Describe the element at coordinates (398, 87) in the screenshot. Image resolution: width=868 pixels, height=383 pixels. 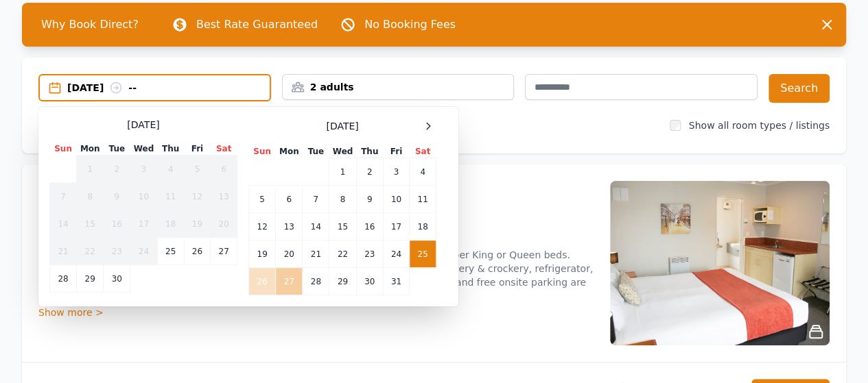
I see `div: 2 adults` at that location.